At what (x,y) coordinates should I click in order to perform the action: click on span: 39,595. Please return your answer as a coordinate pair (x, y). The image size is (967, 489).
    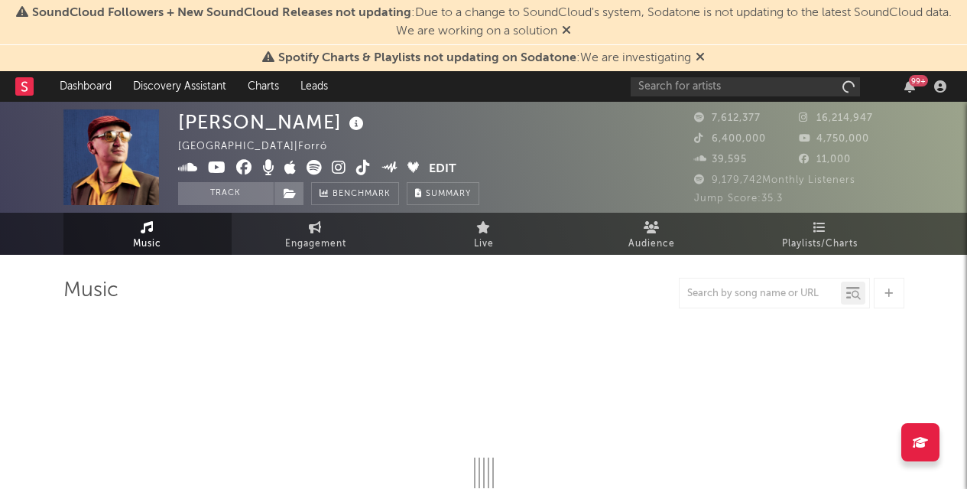
    Looking at the image, I should click on (720, 159).